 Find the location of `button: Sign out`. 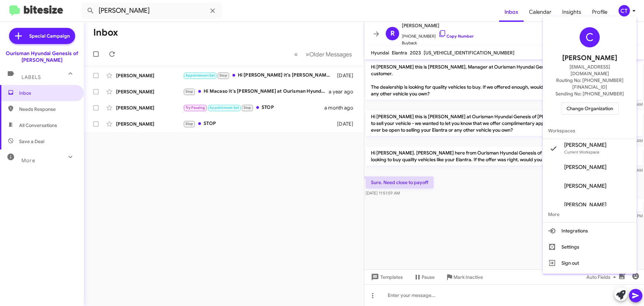

button: Sign out is located at coordinates (590, 263).